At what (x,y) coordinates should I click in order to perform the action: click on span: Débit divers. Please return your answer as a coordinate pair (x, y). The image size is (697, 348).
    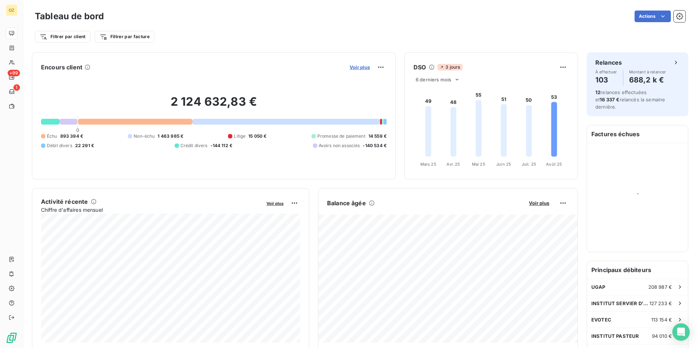
    Looking at the image, I should click on (60, 145).